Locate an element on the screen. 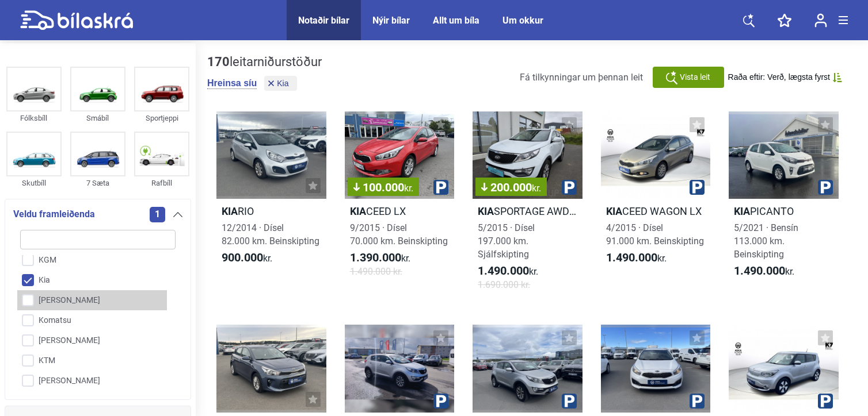  div: Nýir bílar is located at coordinates (391, 20).